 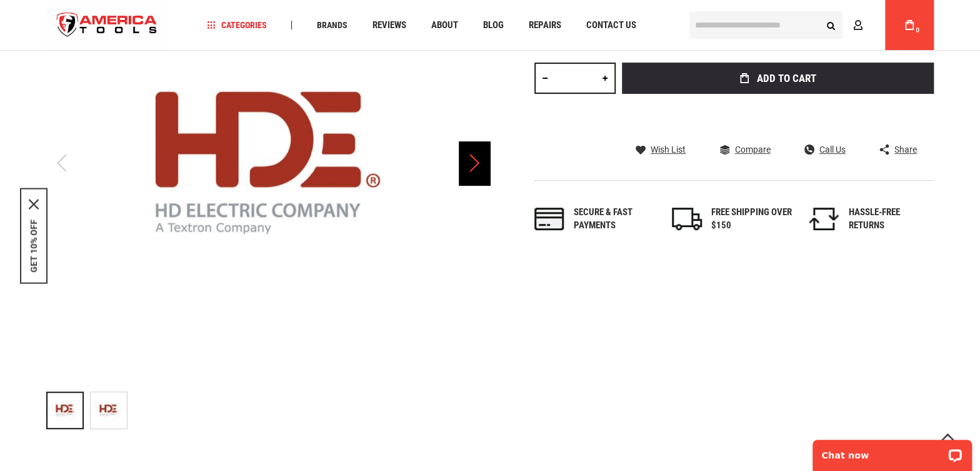 What do you see at coordinates (825, 150) in the screenshot?
I see `a: Call Us` at bounding box center [825, 150].